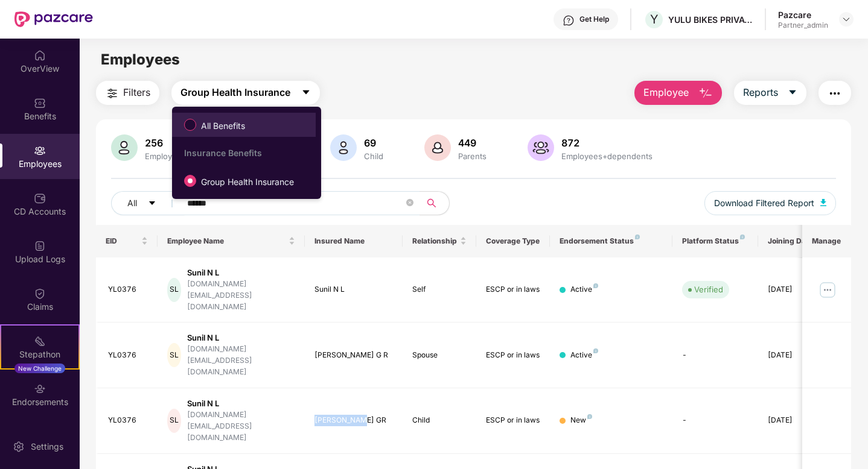 This screenshot has width=868, height=469. I want to click on th: Relationship, so click(439, 241).